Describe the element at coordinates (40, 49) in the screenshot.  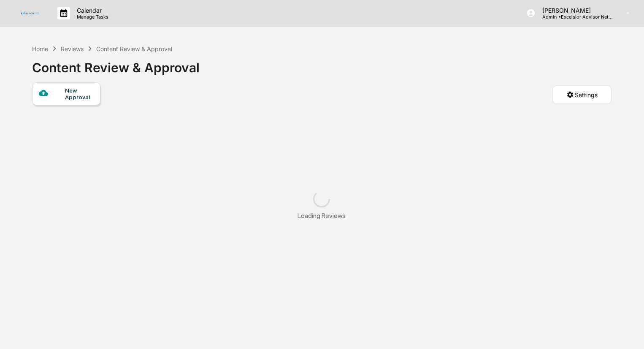
I see `div: Home` at that location.